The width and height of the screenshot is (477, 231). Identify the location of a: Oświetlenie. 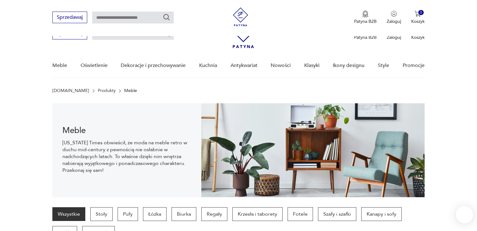
(94, 66).